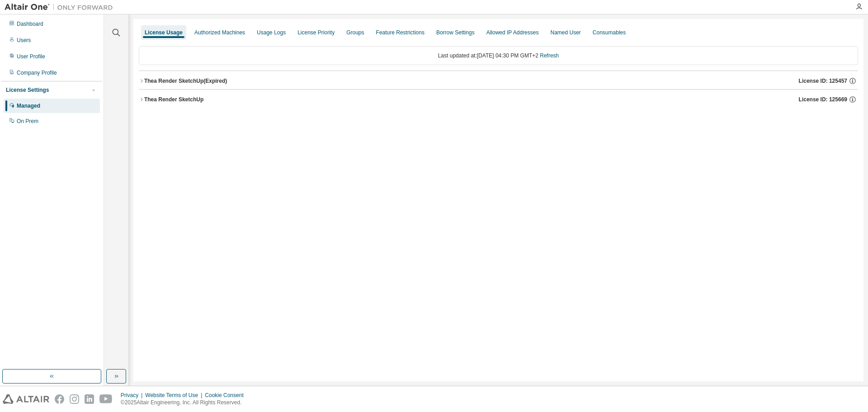 The image size is (868, 412). I want to click on a: Refresh, so click(549, 56).